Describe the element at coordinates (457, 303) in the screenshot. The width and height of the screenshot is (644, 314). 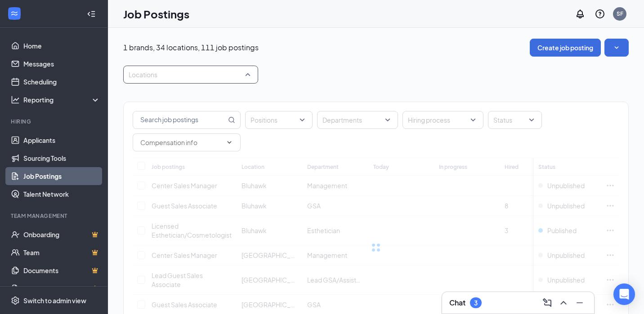
I see `h3: Chat` at that location.